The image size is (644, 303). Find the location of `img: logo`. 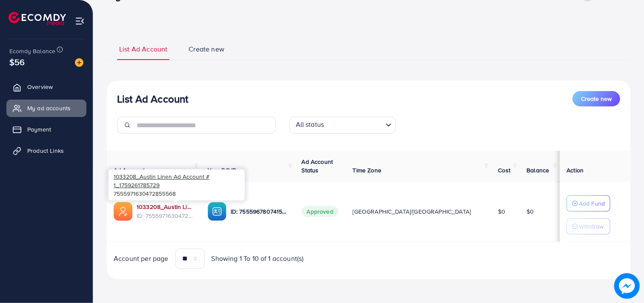

img: logo is located at coordinates (37, 18).